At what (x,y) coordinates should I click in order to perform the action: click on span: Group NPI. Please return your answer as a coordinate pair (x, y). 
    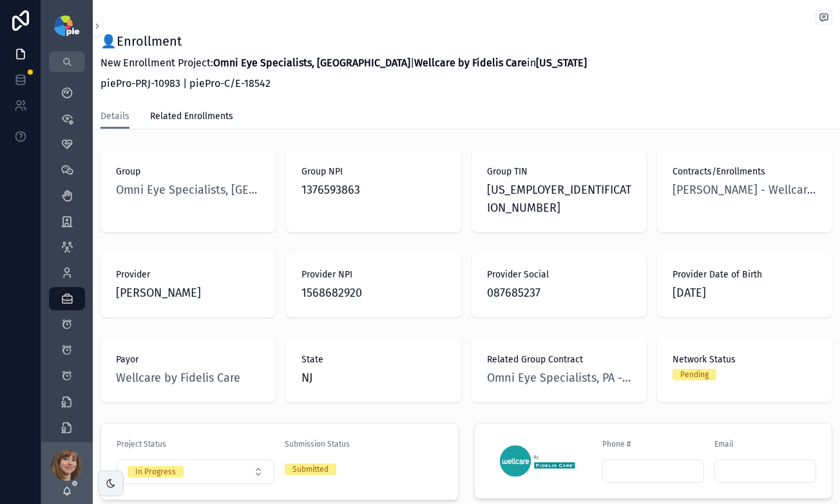
    Looking at the image, I should click on (374, 172).